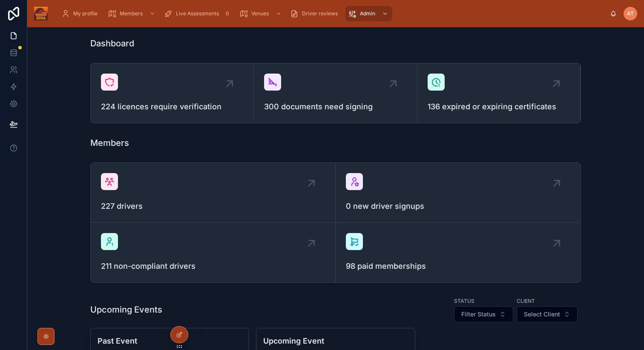 Image resolution: width=644 pixels, height=350 pixels. Describe the element at coordinates (478, 314) in the screenshot. I see `span: Filter Status` at that location.